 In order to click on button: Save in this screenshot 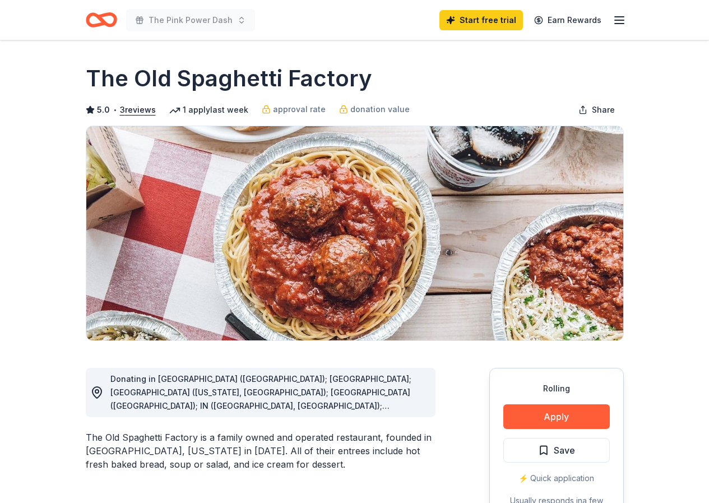, I will do `click(557, 450)`.